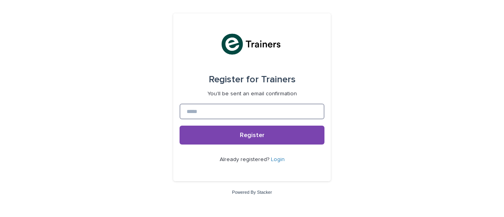  I want to click on img: K0CqGN7SDeD6s4JG8KQk, so click(251, 44).